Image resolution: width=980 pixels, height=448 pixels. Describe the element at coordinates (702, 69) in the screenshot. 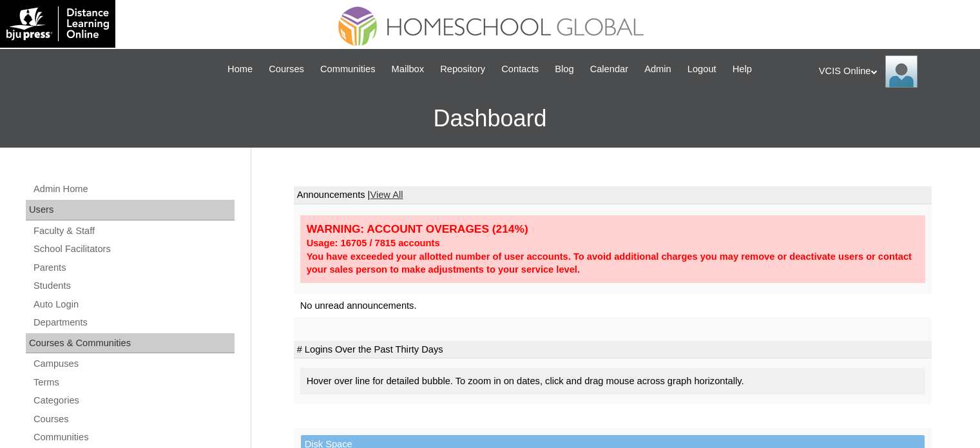

I see `span: Logout` at that location.